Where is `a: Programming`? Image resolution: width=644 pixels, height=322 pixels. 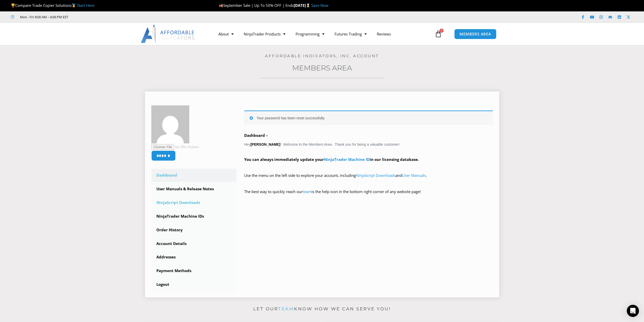 a: Programming is located at coordinates (310, 34).